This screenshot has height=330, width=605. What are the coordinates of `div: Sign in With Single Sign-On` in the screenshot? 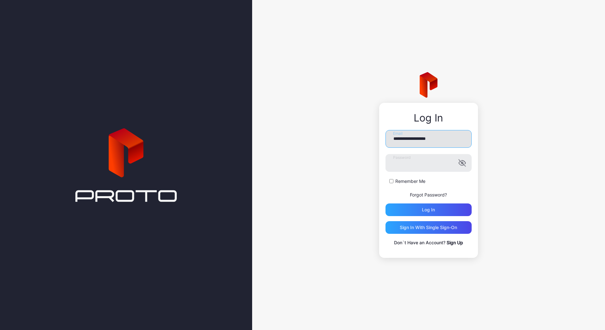 It's located at (428, 228).